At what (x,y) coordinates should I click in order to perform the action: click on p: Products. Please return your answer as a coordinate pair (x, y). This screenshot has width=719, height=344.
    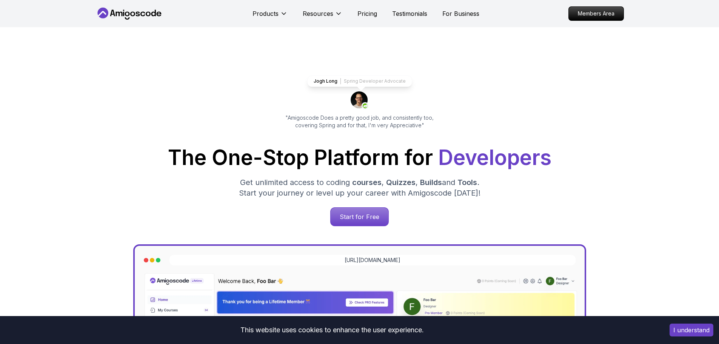
    Looking at the image, I should click on (265, 14).